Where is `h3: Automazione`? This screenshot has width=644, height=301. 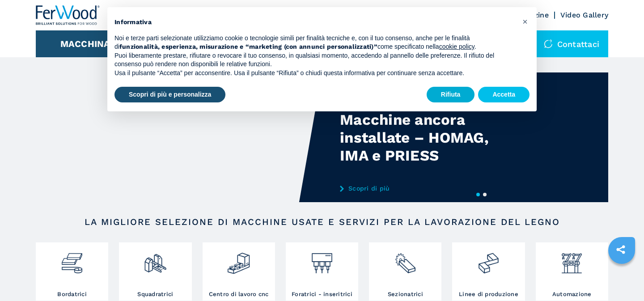 h3: Automazione is located at coordinates (572, 295).